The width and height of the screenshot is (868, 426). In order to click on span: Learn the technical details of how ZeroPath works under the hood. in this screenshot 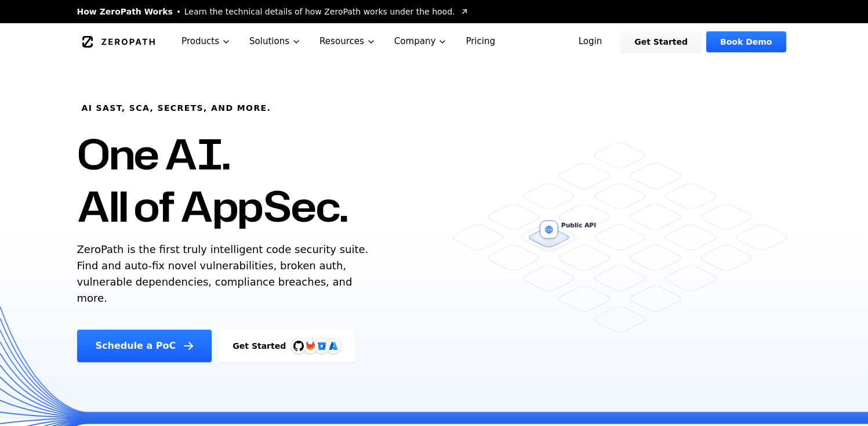, I will do `click(320, 12)`.